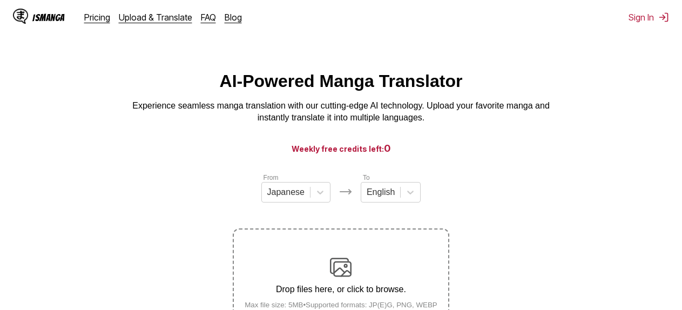 The width and height of the screenshot is (682, 310). Describe the element at coordinates (49, 17) in the screenshot. I see `div: IsManga` at that location.